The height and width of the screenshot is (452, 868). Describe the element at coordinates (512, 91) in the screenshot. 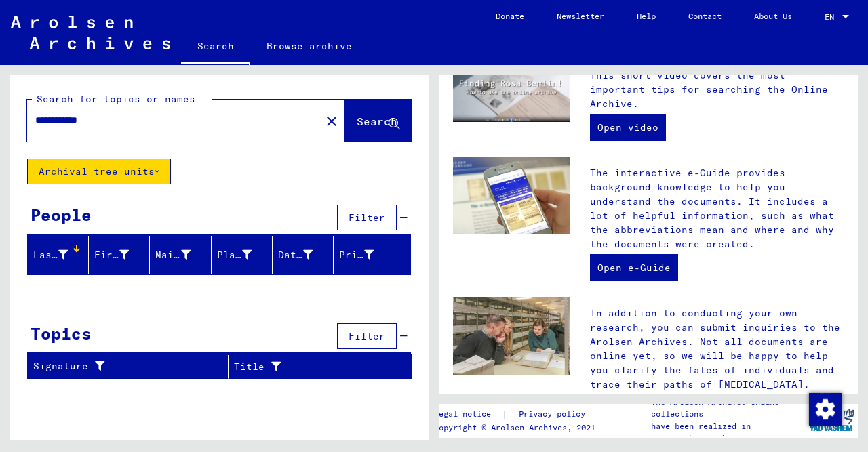

I see `img: video.jpg` at that location.